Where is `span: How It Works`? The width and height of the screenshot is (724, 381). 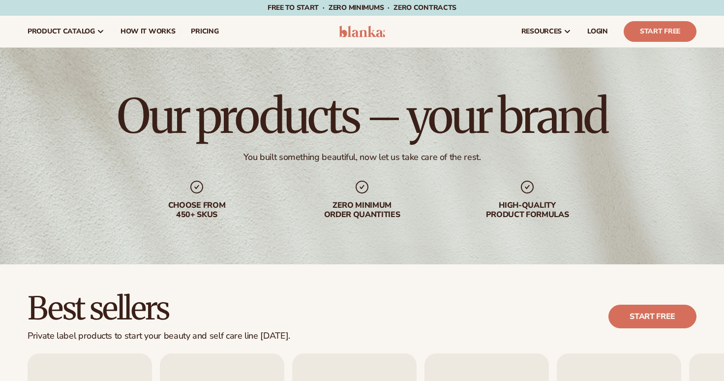 span: How It Works is located at coordinates (148, 31).